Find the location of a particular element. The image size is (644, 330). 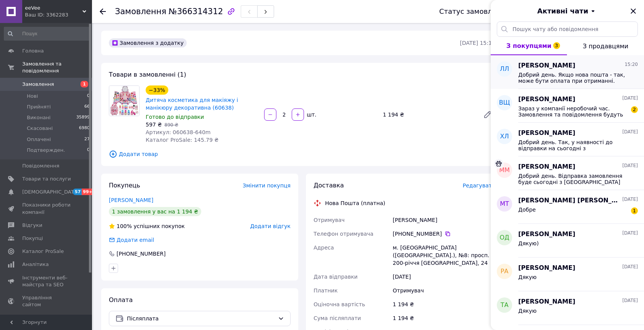

img: Дитяча косметика для макіяжу і манікюру декоративна (60638) is located at coordinates (124, 101).